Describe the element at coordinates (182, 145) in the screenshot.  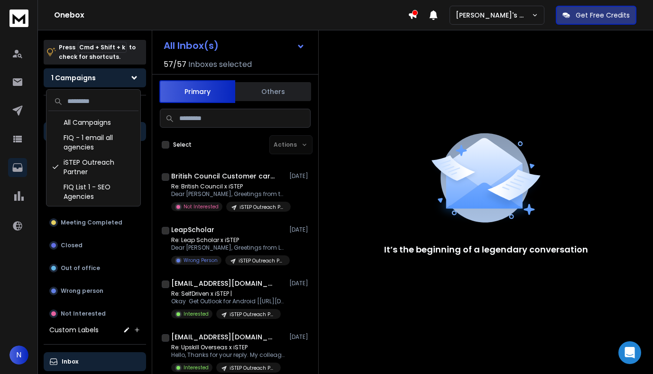
I see `label: Select` at that location.